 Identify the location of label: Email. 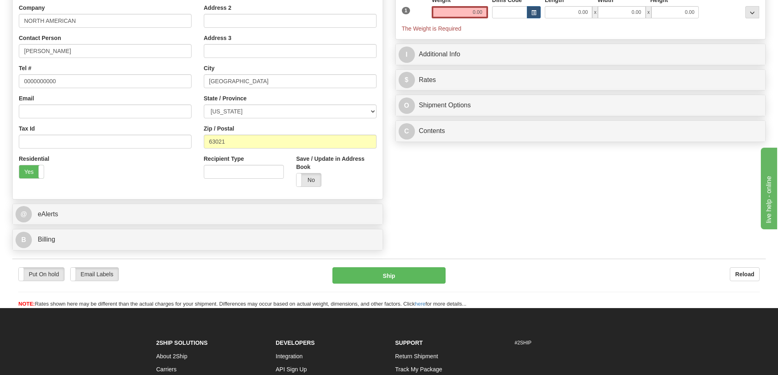
(26, 98).